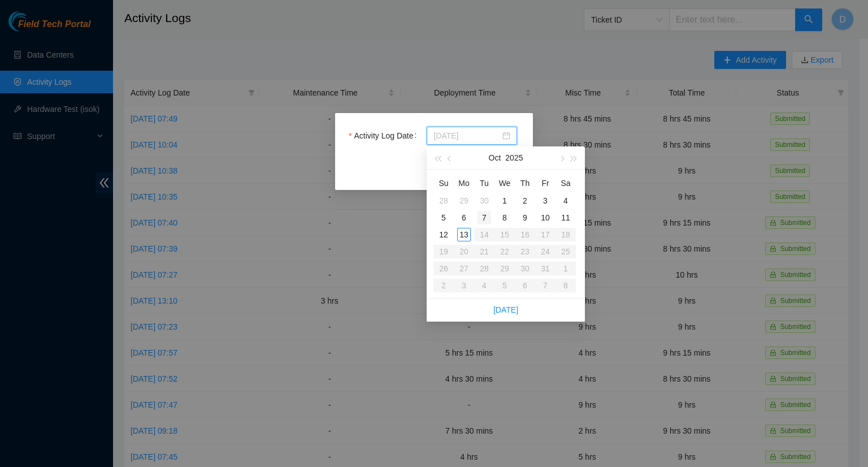 The width and height of the screenshot is (868, 467). I want to click on td: 2025-09-30, so click(484, 201).